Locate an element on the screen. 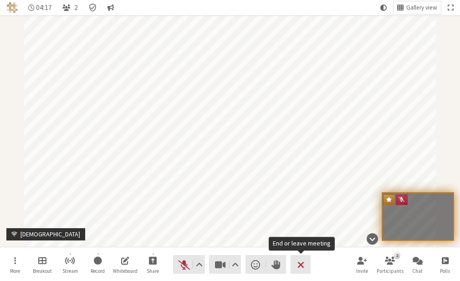 This screenshot has width=460, height=281. div: Meeting details Encryption enabled is located at coordinates (92, 8).